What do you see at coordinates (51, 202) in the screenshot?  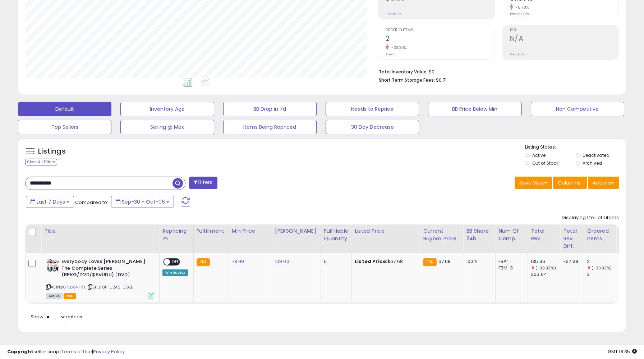 I see `span: Last 7 Days` at bounding box center [51, 202].